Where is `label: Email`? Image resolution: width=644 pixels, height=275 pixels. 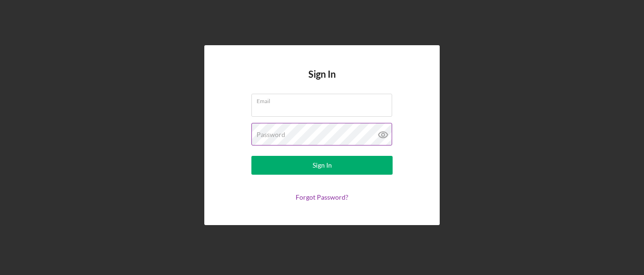
label: Email is located at coordinates (324, 99).